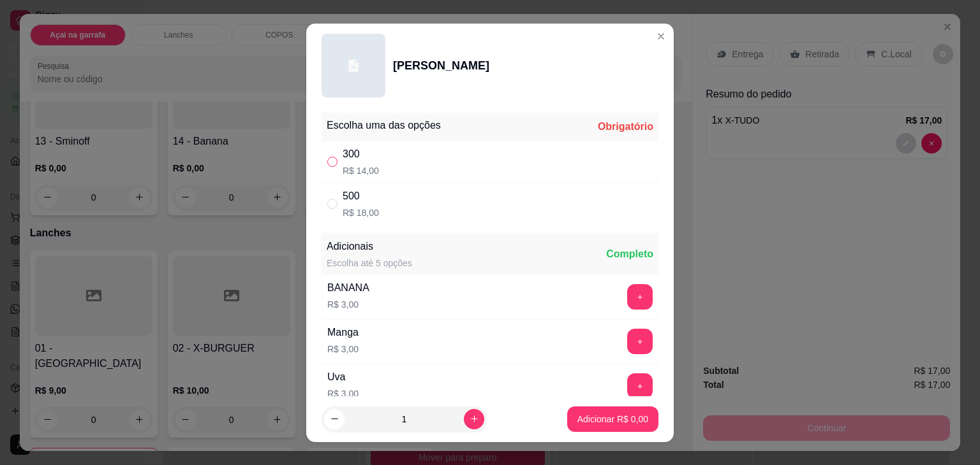  Describe the element at coordinates (361, 196) in the screenshot. I see `div: 500` at that location.